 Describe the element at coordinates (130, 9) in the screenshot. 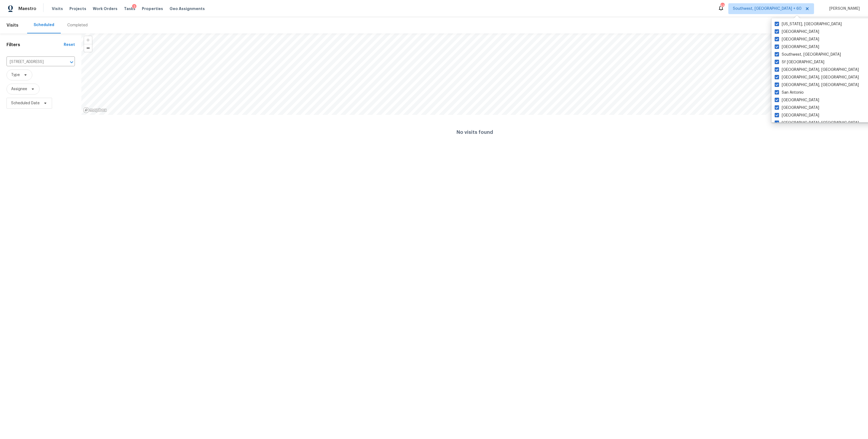

I see `span: Tasks` at that location.